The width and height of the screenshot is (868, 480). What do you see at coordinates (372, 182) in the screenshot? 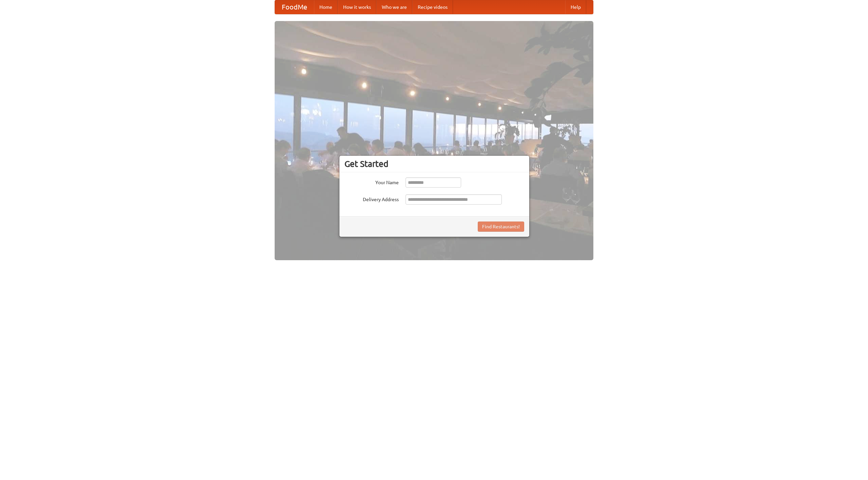
I see `label: Your Name` at bounding box center [372, 182].